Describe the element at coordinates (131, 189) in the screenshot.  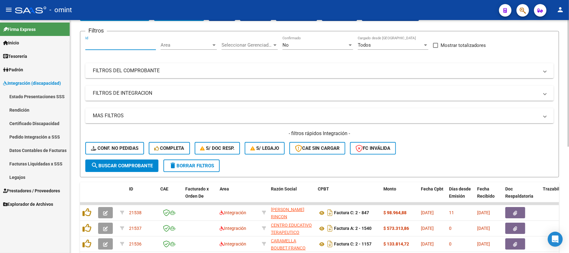
I see `span: ID` at that location.